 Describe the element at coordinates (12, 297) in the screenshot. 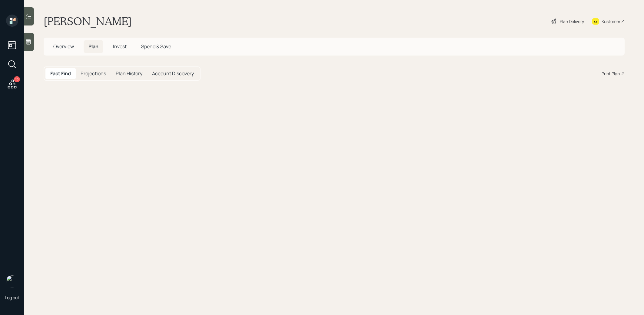

I see `div: Log out` at that location.